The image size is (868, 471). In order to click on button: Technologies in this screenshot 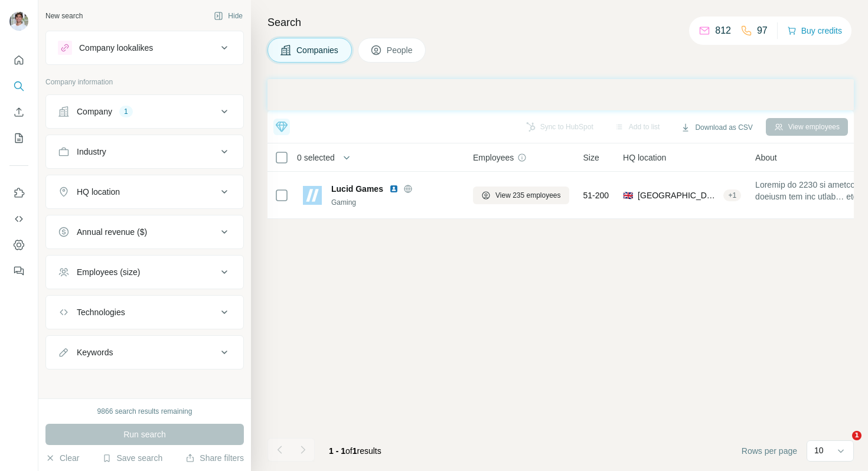, I will do `click(144, 312)`.